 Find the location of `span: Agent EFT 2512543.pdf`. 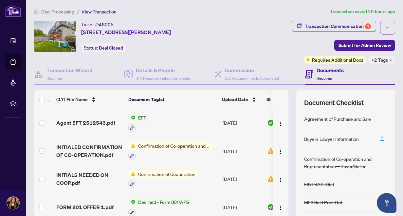

span: Agent EFT 2512543.pdf is located at coordinates (86, 123).